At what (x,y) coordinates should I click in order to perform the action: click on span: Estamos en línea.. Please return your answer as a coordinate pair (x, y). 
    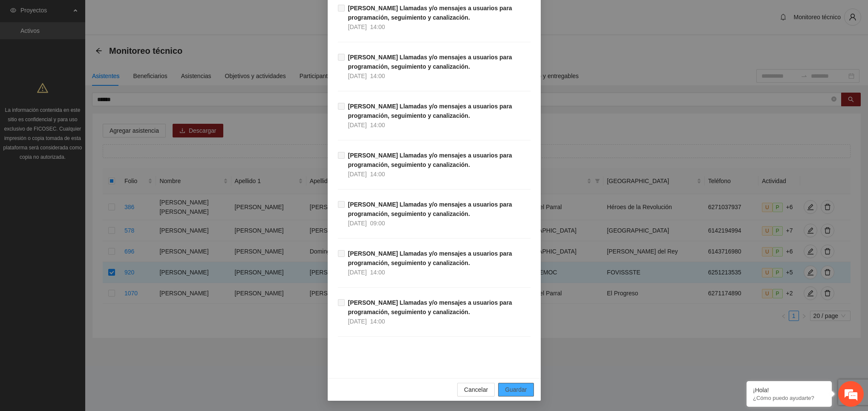
    Looking at the image, I should click on (84, 157).